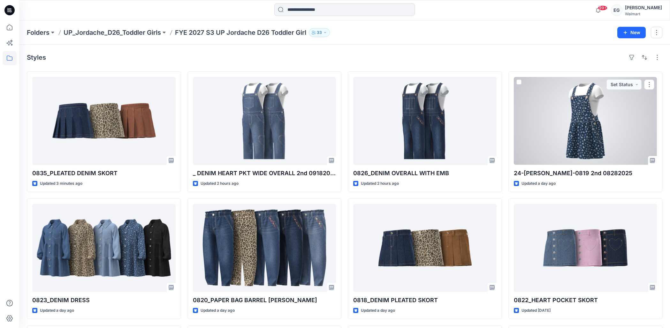 Image resolution: width=670 pixels, height=328 pixels. I want to click on p: 0818_DENIM PLEATED SKORT, so click(425, 301).